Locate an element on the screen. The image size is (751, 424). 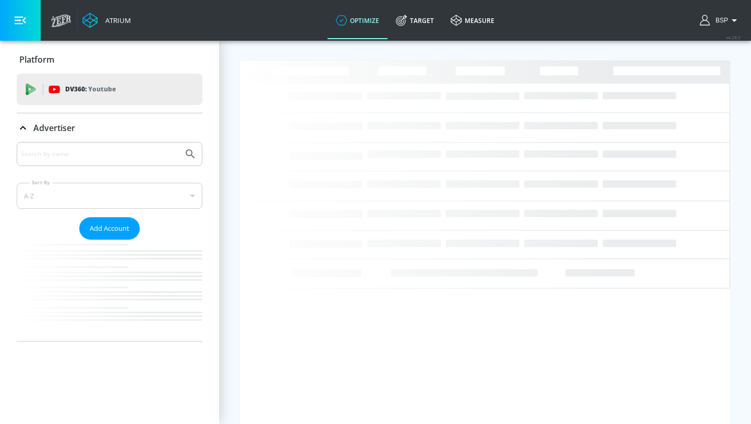
div: DV360: Youtube is located at coordinates (110, 89).